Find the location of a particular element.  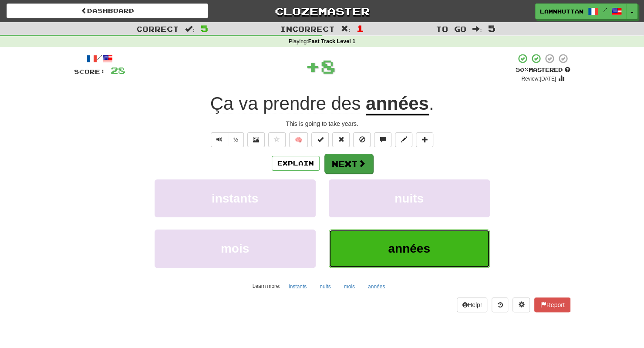

a: Clozemaster is located at coordinates (322, 11).